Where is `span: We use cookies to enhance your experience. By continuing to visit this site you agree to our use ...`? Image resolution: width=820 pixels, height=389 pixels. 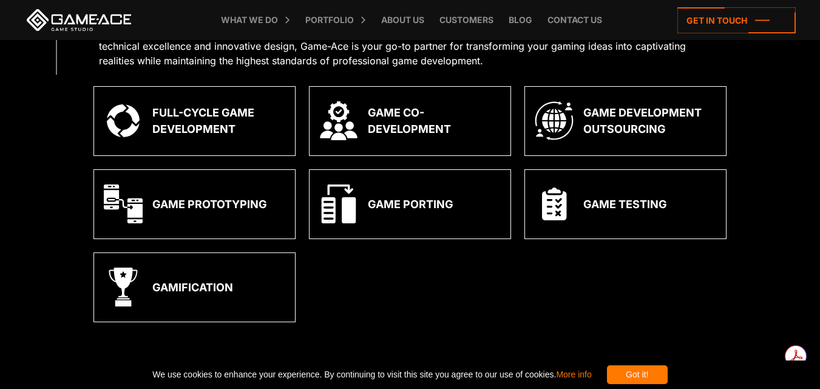 span: We use cookies to enhance your experience. By continuing to visit this site you agree to our use ... is located at coordinates (371, 374).